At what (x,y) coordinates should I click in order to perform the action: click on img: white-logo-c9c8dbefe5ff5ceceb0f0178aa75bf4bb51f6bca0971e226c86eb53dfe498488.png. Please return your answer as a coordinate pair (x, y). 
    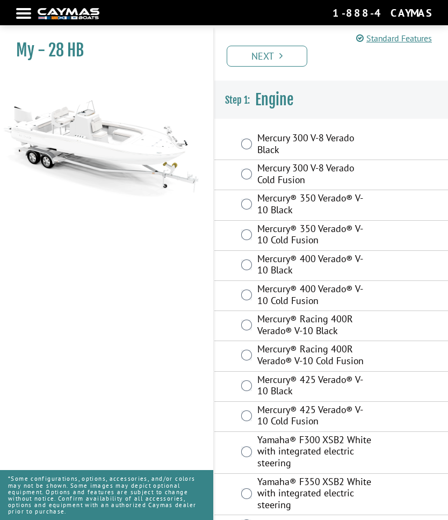
    Looking at the image, I should click on (68, 13).